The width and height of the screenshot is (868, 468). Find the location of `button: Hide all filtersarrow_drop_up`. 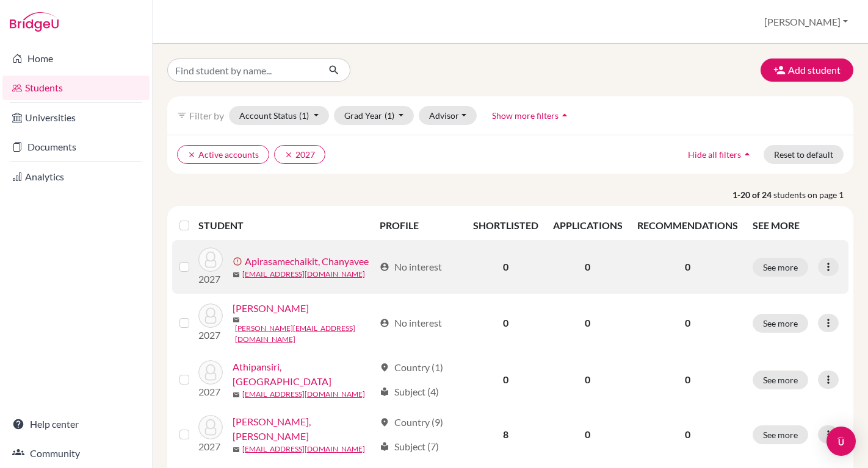

button: Hide all filtersarrow_drop_up is located at coordinates (720, 154).